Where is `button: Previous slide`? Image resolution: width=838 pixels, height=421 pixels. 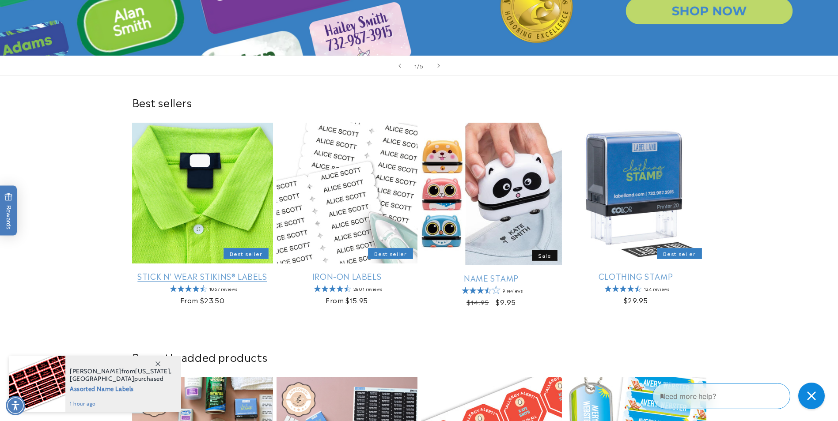
button: Previous slide is located at coordinates (400, 66).